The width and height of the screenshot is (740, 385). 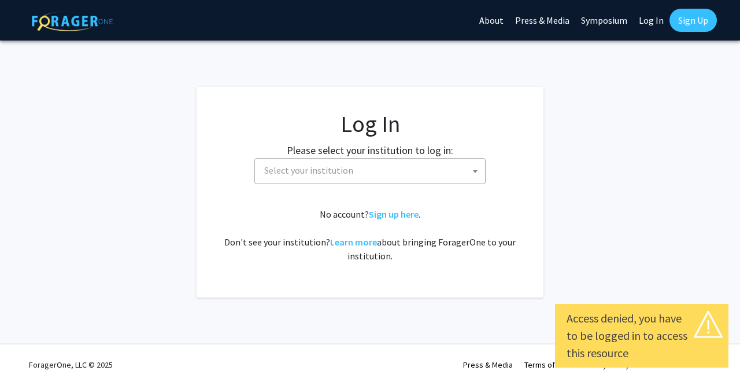 I want to click on div: No account? . Don't see your institution? about bringing ForagerOne to your institution., so click(x=370, y=235).